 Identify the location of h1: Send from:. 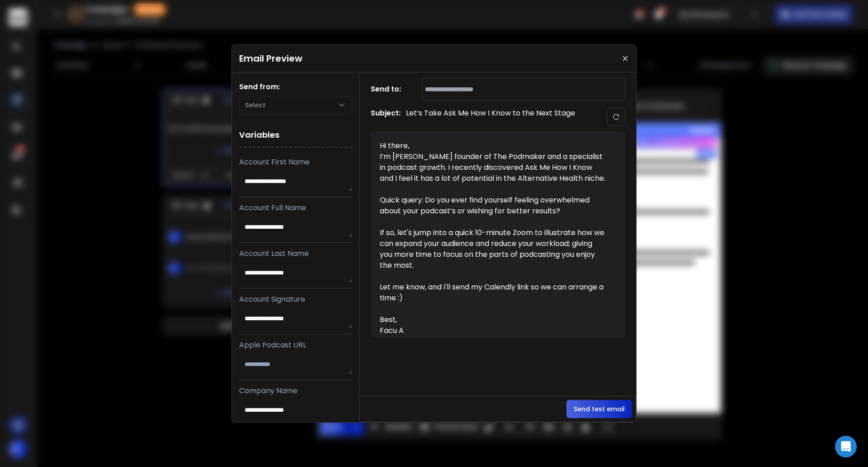
(296, 87).